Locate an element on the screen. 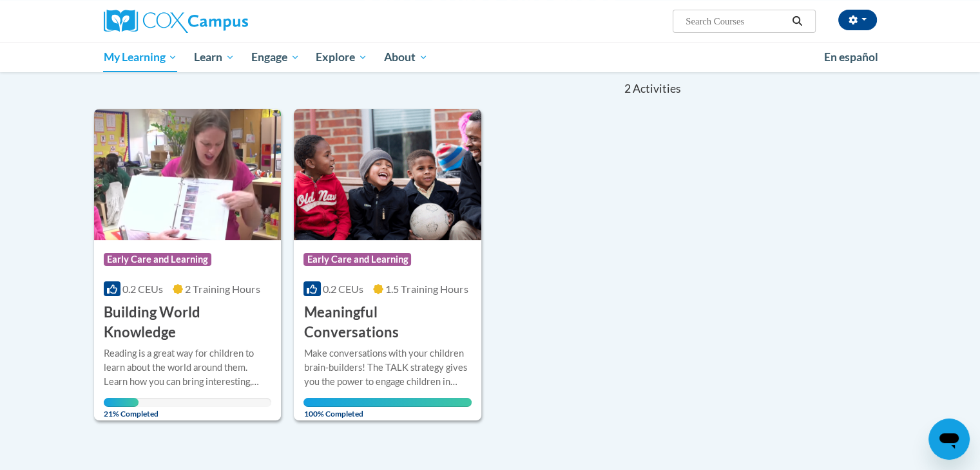  a: Course LogoEarly Care and Learning0.2 CEUs1.5 Training Hours Meaningful ConversationsMake convers... is located at coordinates (387, 264).